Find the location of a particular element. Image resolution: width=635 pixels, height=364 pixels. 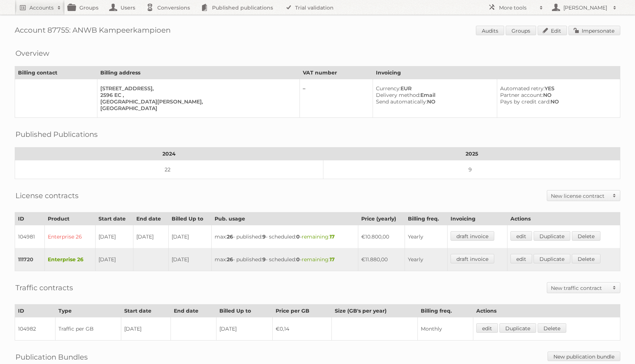

td: €11.880,00 is located at coordinates (381, 259).